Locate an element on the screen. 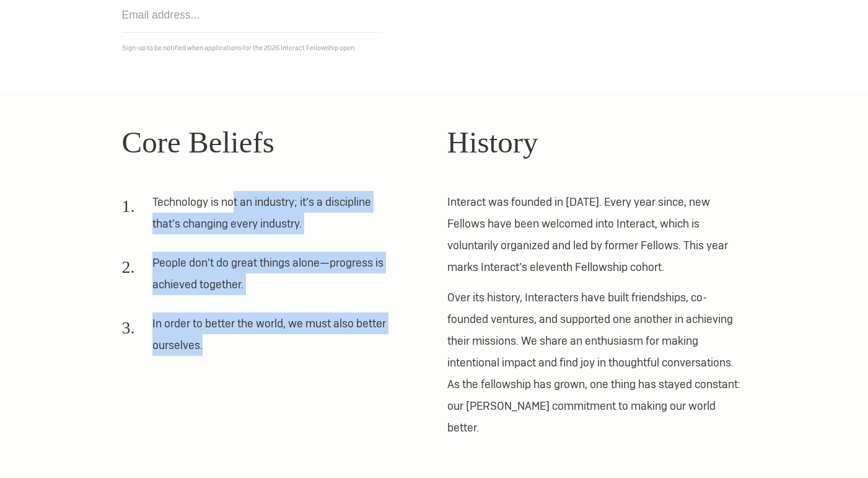 Image resolution: width=868 pixels, height=478 pixels. h2: History is located at coordinates (597, 143).